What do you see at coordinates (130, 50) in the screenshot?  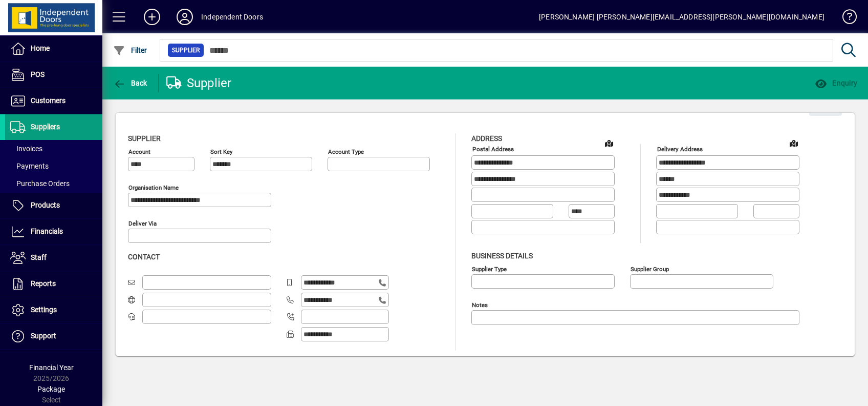 I see `button: Filter` at bounding box center [130, 50].